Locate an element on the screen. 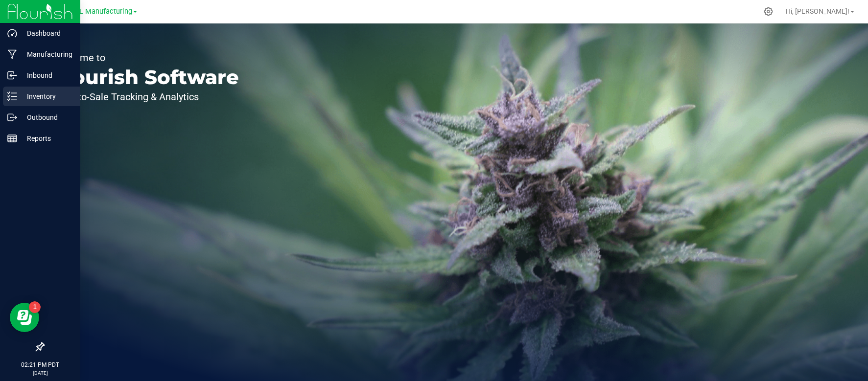  p: Reports is located at coordinates (46, 138).